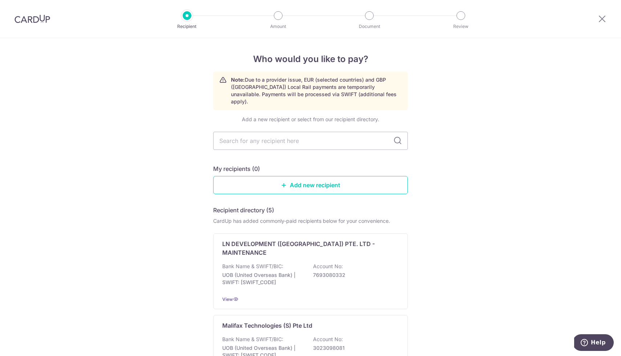 The height and width of the screenshot is (356, 621). What do you see at coordinates (354, 275) in the screenshot?
I see `p: 7693080332` at bounding box center [354, 275].